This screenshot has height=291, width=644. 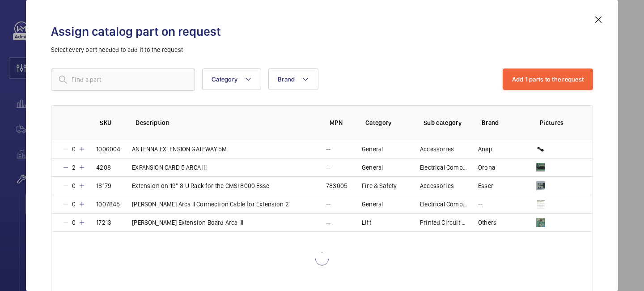 What do you see at coordinates (226, 122) in the screenshot?
I see `p: Description` at bounding box center [226, 122].